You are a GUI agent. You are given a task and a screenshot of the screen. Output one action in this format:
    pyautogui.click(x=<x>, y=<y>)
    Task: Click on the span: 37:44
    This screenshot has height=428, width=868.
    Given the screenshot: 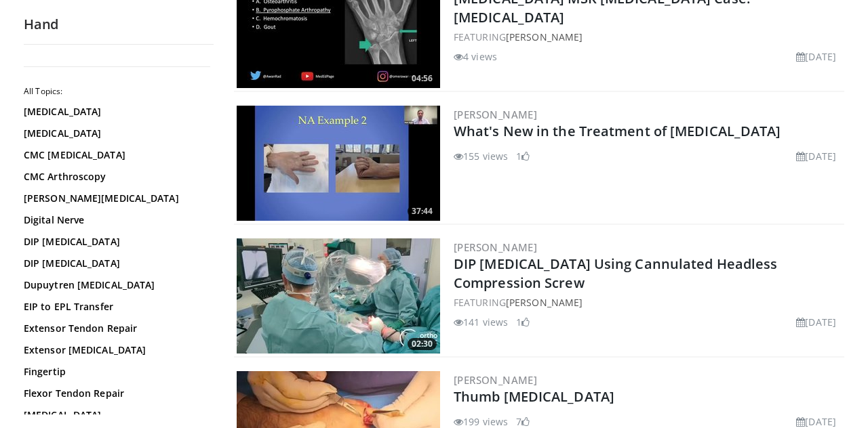 What is the action you would take?
    pyautogui.click(x=421, y=211)
    